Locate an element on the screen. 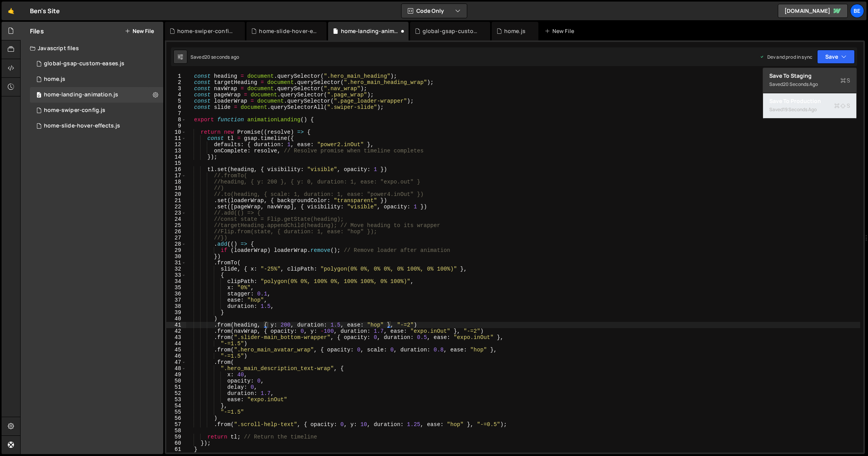 The image size is (868, 456). div: 12 is located at coordinates (176, 144).